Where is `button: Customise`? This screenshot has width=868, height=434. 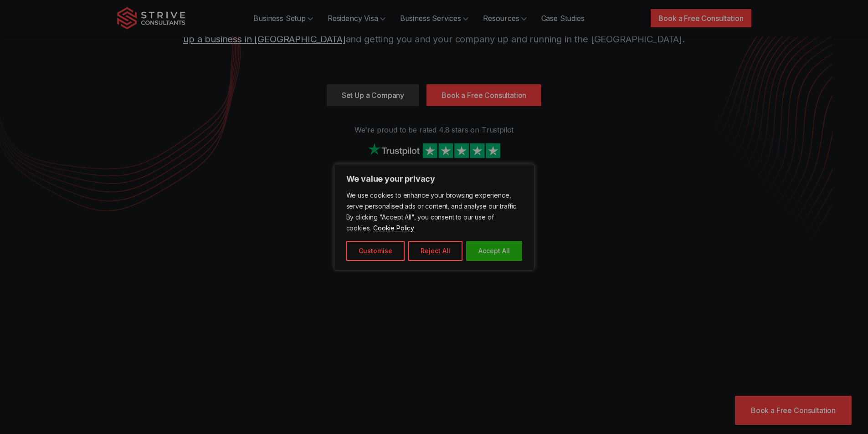
button: Customise is located at coordinates (375, 251).